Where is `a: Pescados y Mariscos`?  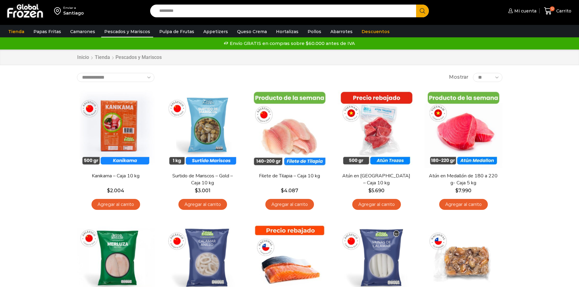 a: Pescados y Mariscos is located at coordinates (127, 32).